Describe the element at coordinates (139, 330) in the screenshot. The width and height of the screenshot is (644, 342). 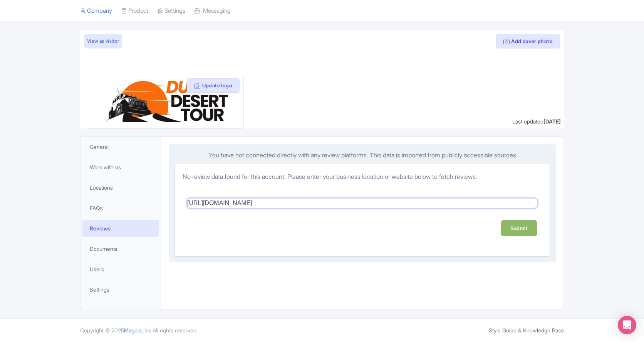
I see `div: Copyright © 2025 All rights reserved.` at that location.